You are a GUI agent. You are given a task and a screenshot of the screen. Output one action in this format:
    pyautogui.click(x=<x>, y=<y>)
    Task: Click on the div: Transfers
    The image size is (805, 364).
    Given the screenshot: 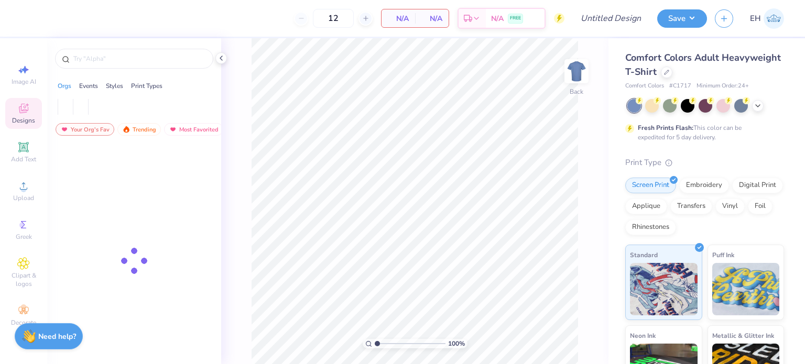 What is the action you would take?
    pyautogui.click(x=691, y=206)
    